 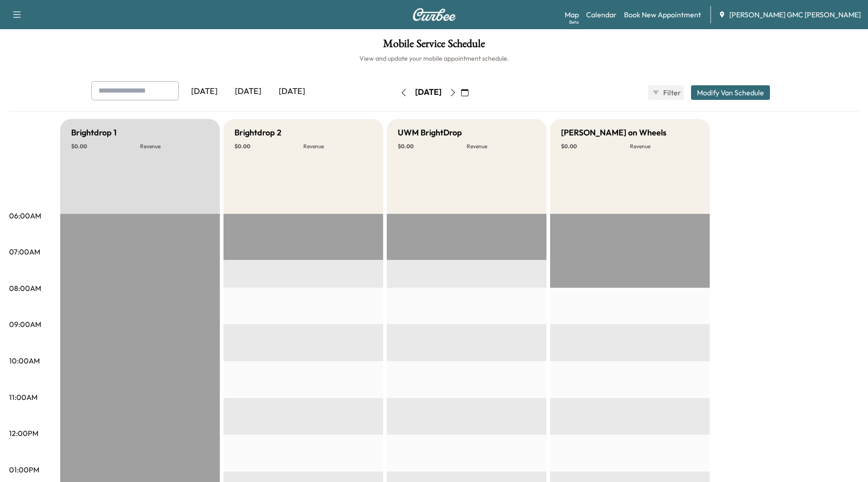 I want to click on span: Filter, so click(x=672, y=92).